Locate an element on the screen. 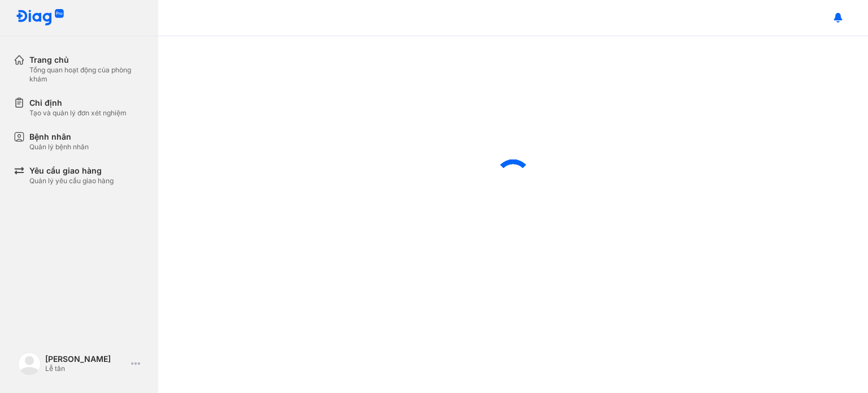 The height and width of the screenshot is (393, 868). div: Trang chủ is located at coordinates (87, 60).